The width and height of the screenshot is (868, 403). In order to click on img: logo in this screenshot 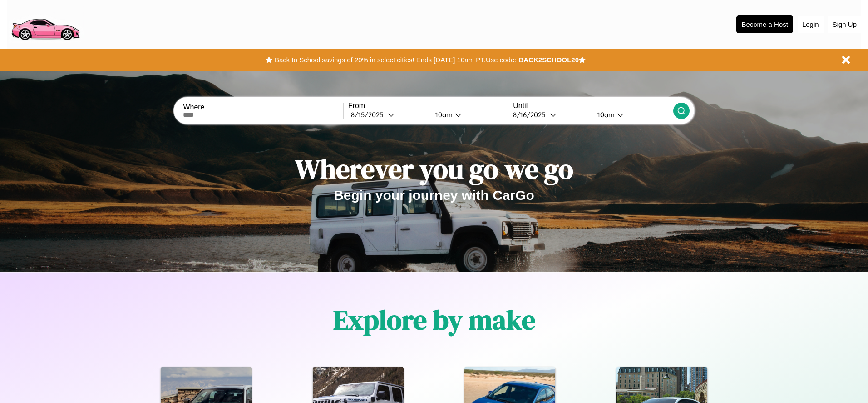, I will do `click(45, 23)`.